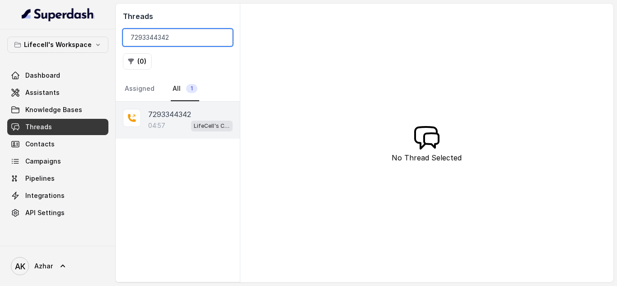 The width and height of the screenshot is (617, 286). I want to click on span: Integrations, so click(45, 196).